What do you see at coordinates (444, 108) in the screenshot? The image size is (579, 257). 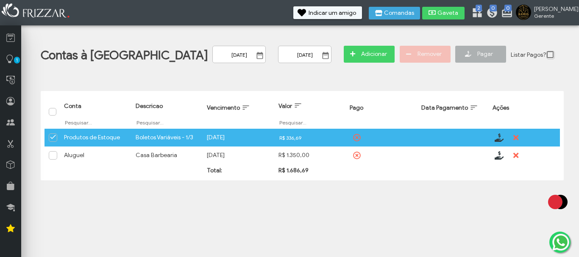 I see `span: Data Pagamento` at bounding box center [444, 108].